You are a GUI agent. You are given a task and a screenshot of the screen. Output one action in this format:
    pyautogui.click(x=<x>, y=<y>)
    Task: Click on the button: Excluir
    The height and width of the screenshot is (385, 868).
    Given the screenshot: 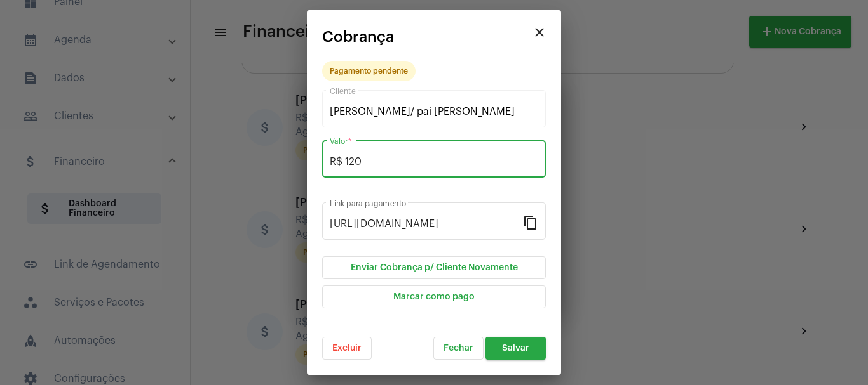 What is the action you would take?
    pyautogui.click(x=347, y=349)
    